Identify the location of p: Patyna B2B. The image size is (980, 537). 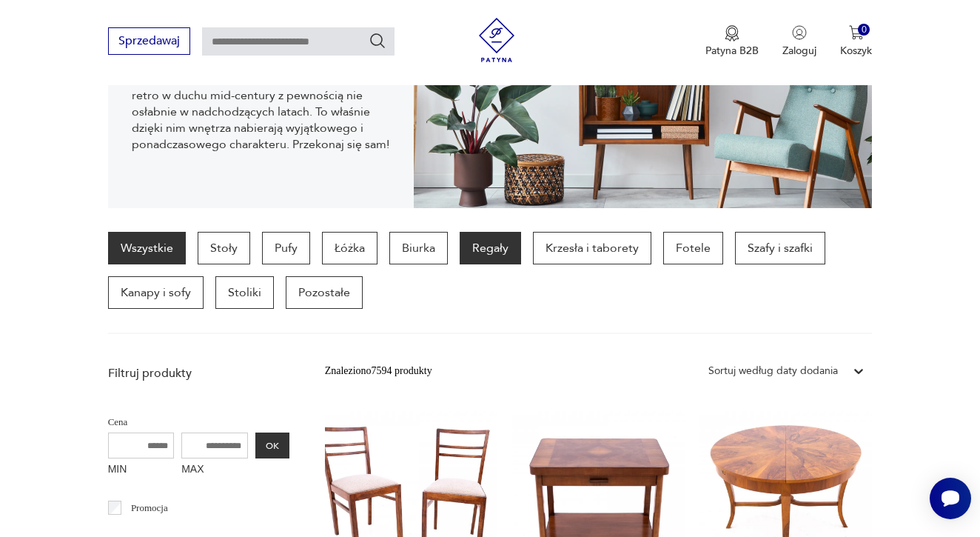
(732, 50).